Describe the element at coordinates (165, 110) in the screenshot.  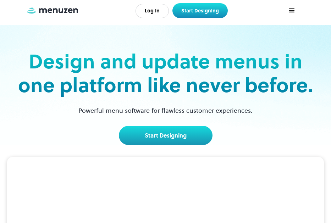
I see `p: Powerful menu software for flawless customer experiences.` at that location.